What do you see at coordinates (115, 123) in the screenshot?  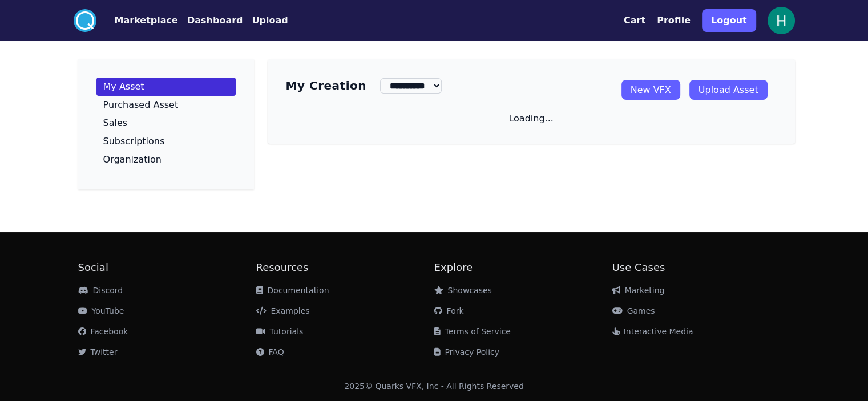 I see `p: Sales` at bounding box center [115, 123].